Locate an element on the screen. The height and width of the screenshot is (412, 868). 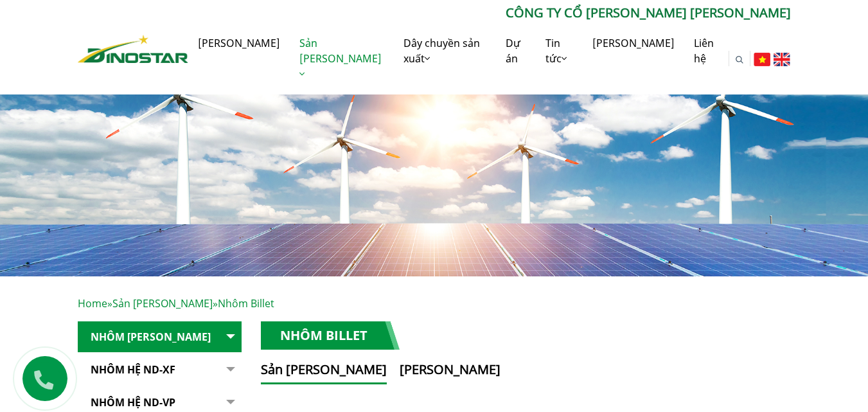
a: Dây chuyền sản xuất is located at coordinates (445, 50).